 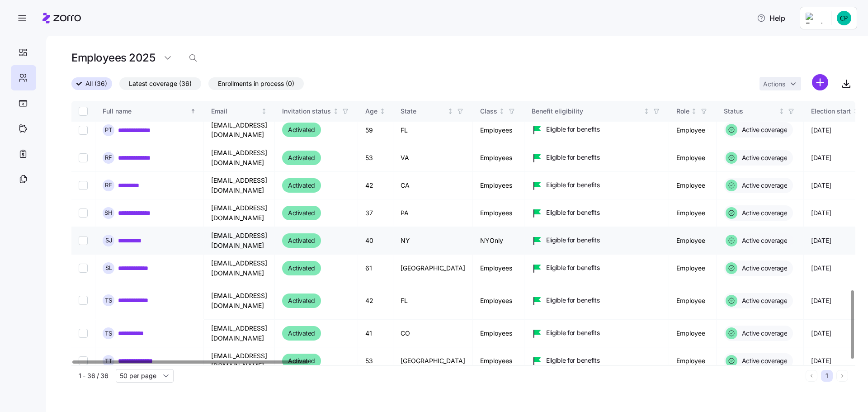 I want to click on div: Class, so click(x=488, y=111).